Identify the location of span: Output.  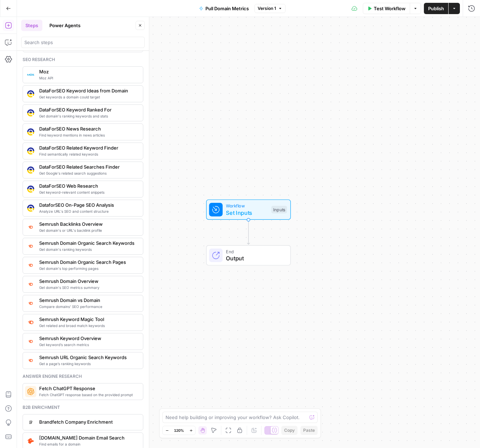
(255, 259).